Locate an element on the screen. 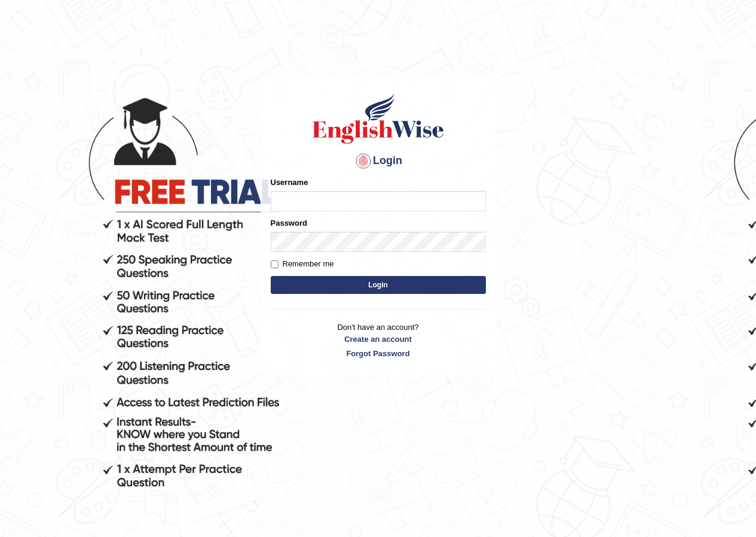 The width and height of the screenshot is (756, 537). label: Username is located at coordinates (289, 182).